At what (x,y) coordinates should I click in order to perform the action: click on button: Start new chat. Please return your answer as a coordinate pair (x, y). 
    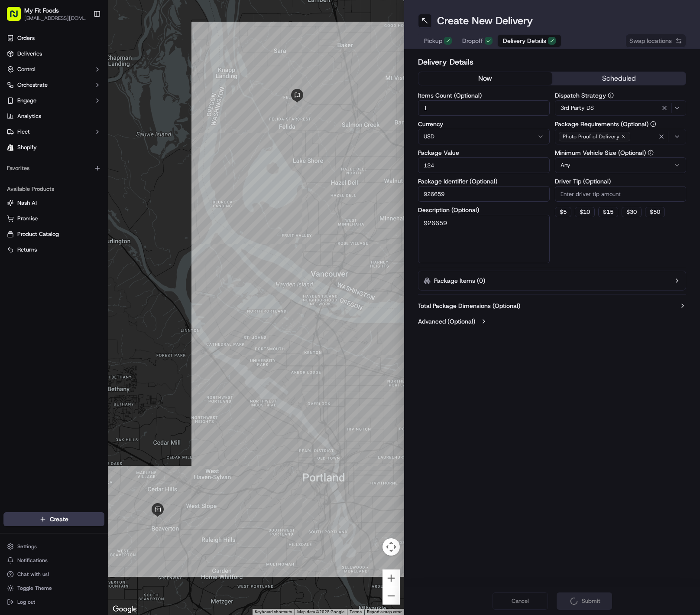
    Looking at the image, I should click on (152, 90).